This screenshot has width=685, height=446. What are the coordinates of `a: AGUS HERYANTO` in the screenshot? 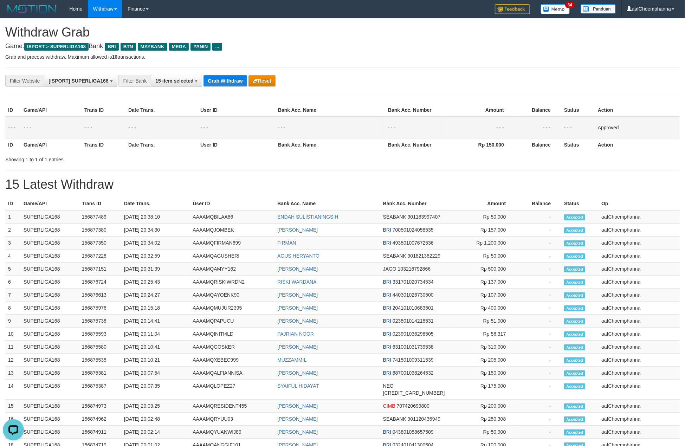 It's located at (298, 256).